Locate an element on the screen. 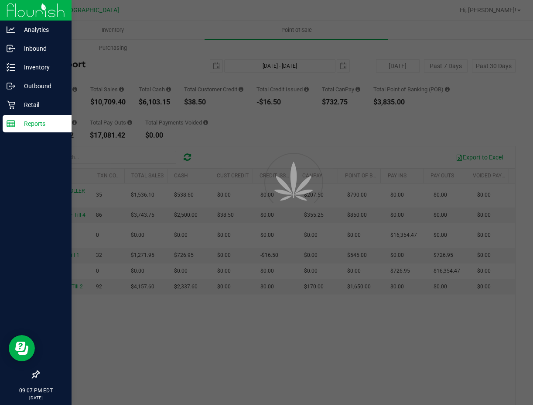 The image size is (533, 405). inline-svg: Inventory is located at coordinates (11, 67).